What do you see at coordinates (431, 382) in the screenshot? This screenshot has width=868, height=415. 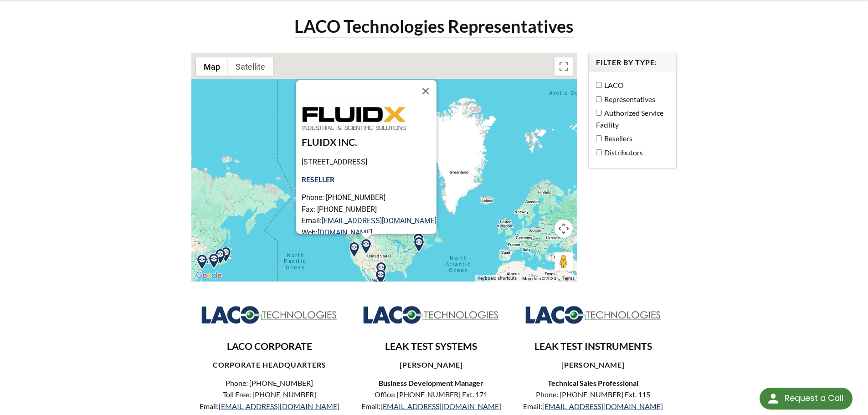 I see `strong: Business Development Manager` at bounding box center [431, 382].